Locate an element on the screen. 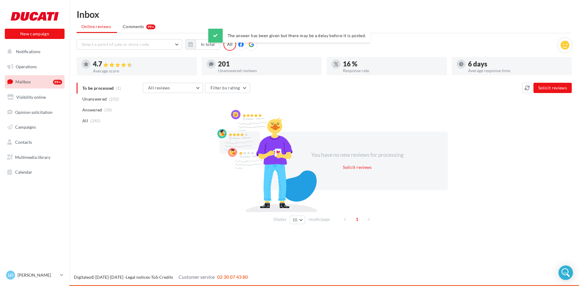 This screenshot has width=579, height=286. span: Comments is located at coordinates (133, 27).